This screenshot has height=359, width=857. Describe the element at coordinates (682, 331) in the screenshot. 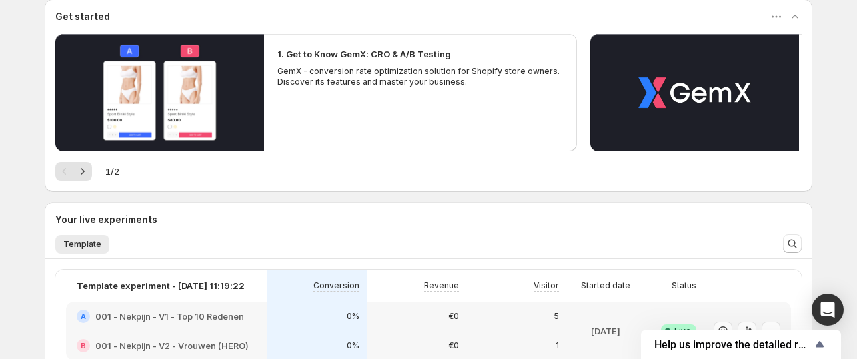

I see `span: Live` at that location.